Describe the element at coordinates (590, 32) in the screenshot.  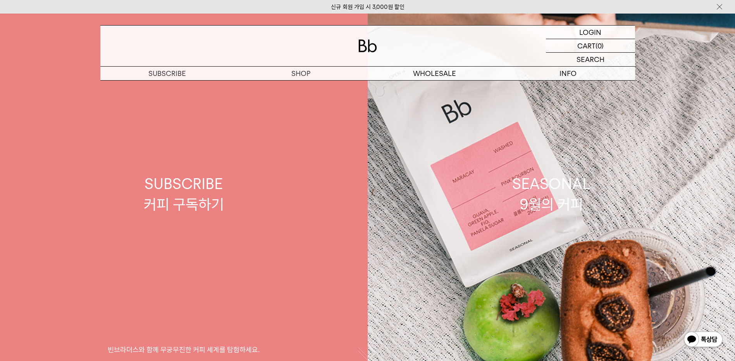
I see `p: LOGIN` at that location.